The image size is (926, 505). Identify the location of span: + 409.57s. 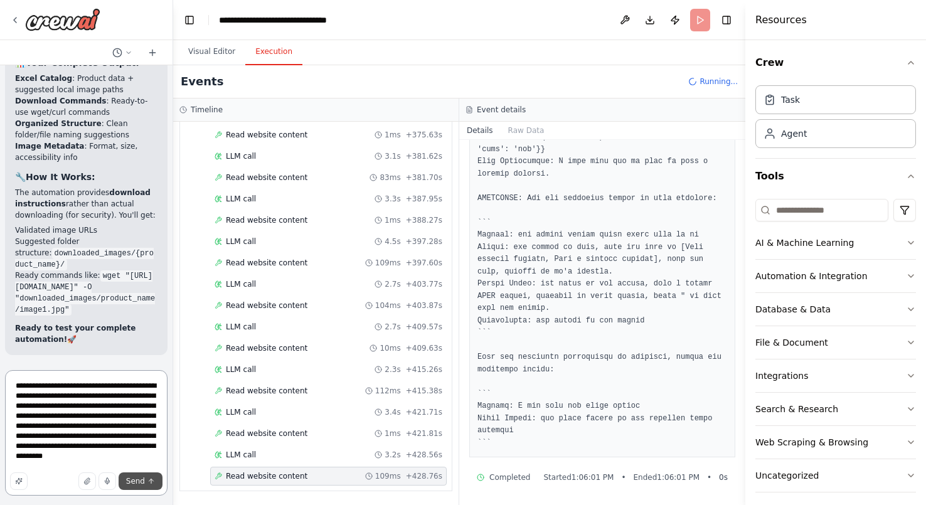
(424, 327).